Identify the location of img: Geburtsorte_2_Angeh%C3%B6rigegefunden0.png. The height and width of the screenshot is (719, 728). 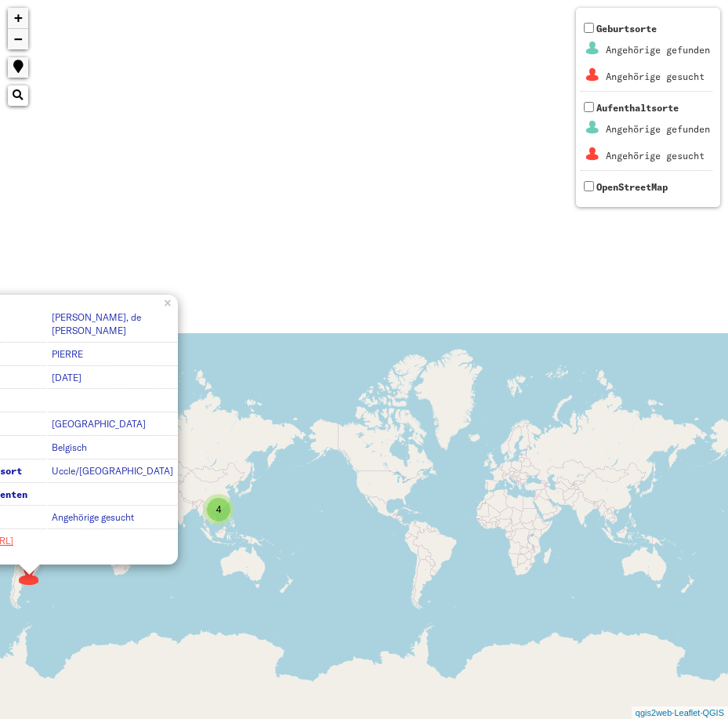
(592, 48).